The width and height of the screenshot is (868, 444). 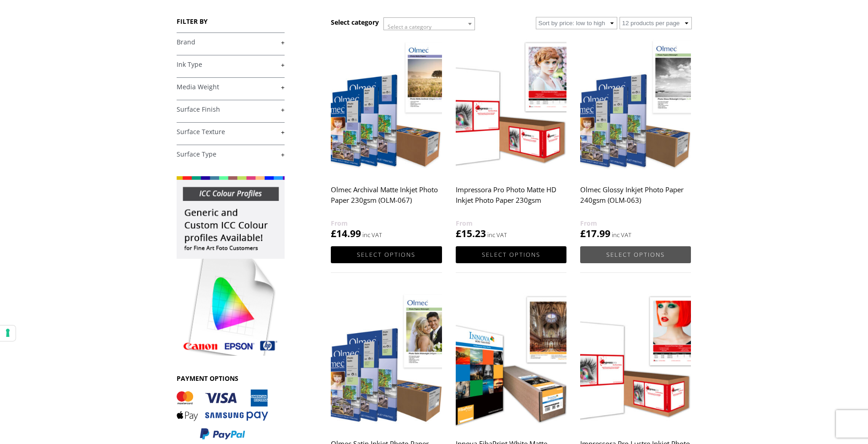 What do you see at coordinates (386, 360) in the screenshot?
I see `img: Olmec Satin Inkjet Photo Paper 240gsm (OLM-064)` at bounding box center [386, 360].